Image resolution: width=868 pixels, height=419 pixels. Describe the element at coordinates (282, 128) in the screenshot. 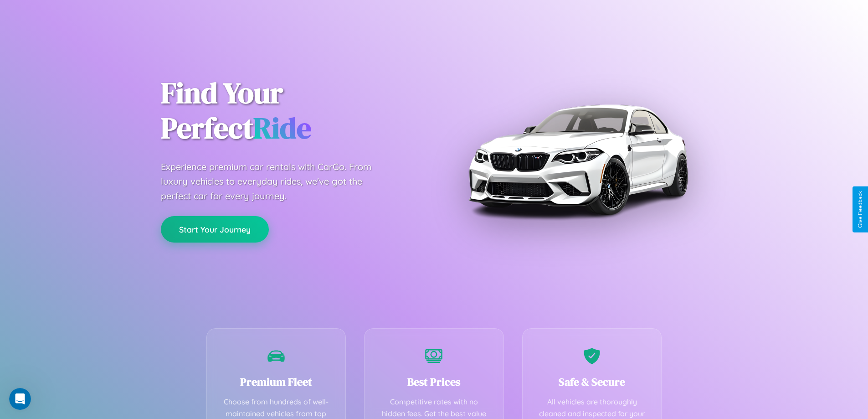

I see `span: Ride` at that location.